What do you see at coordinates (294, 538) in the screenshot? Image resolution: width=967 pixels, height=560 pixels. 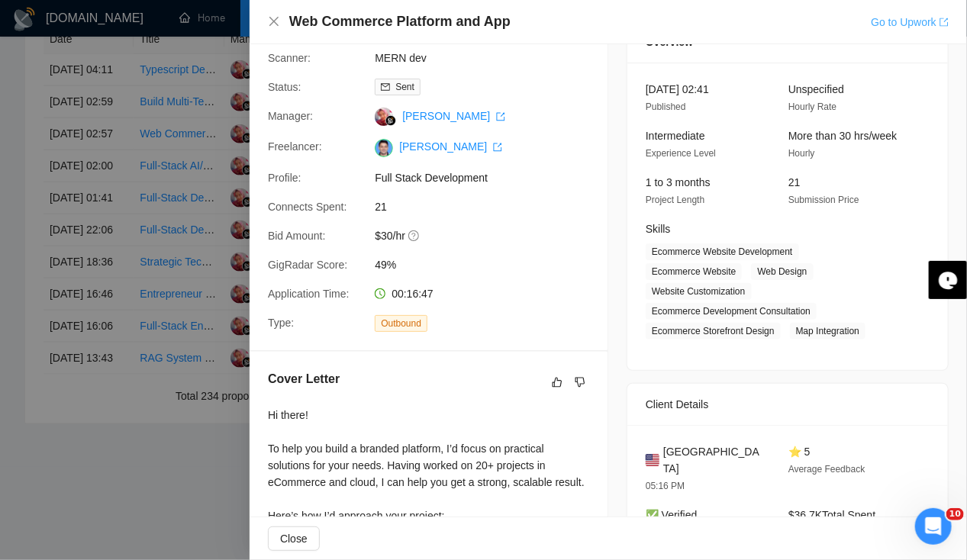 I see `span: Close` at bounding box center [294, 538].